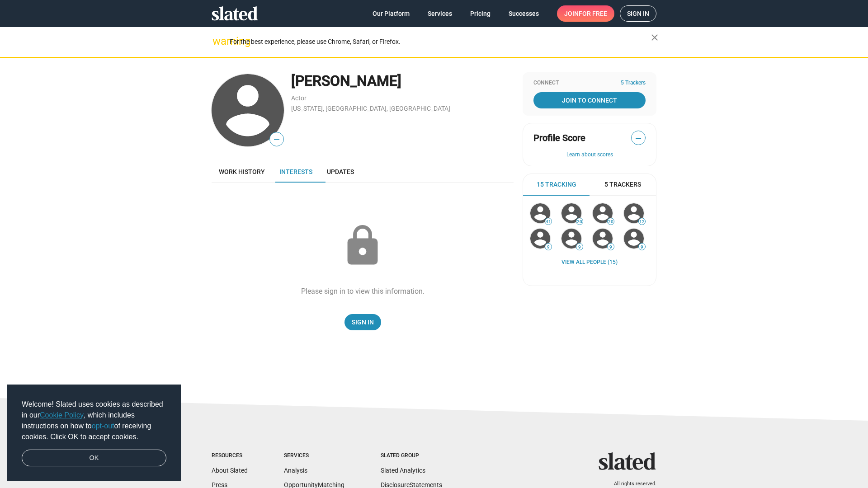 The width and height of the screenshot is (868, 488). What do you see at coordinates (586, 13) in the screenshot?
I see `a: Joinfor free` at bounding box center [586, 13].